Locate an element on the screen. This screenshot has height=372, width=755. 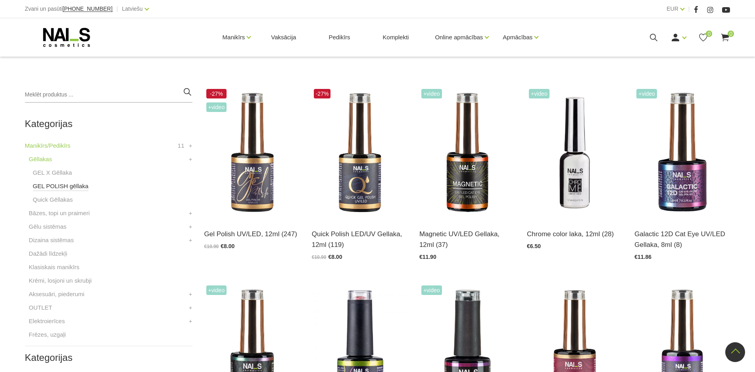
a: Ilgnoturīga, intensīvi pigmentēta gellaka. Viegli klājas, lieliski žūst, nesaraujas, neatkāpjas n... is located at coordinates (252, 153).